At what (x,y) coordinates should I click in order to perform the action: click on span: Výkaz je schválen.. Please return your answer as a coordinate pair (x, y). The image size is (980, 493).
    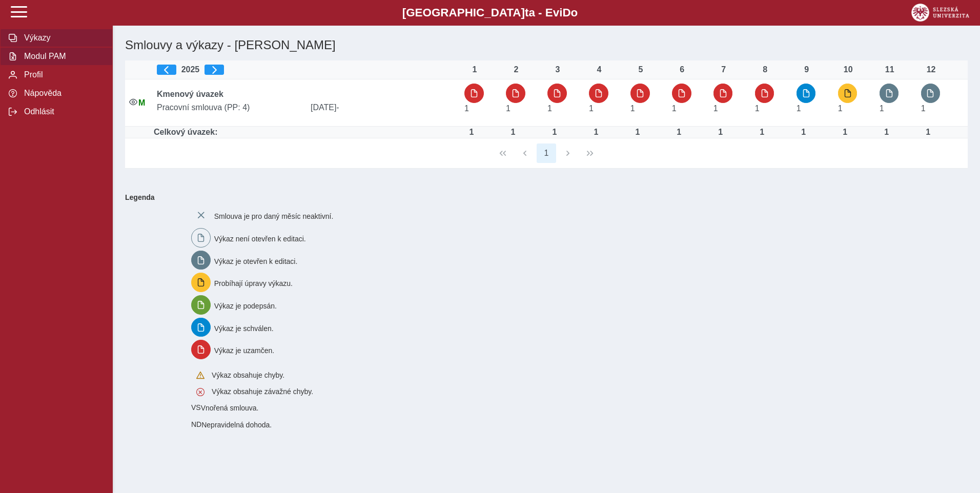
    Looking at the image, I should click on (244, 328).